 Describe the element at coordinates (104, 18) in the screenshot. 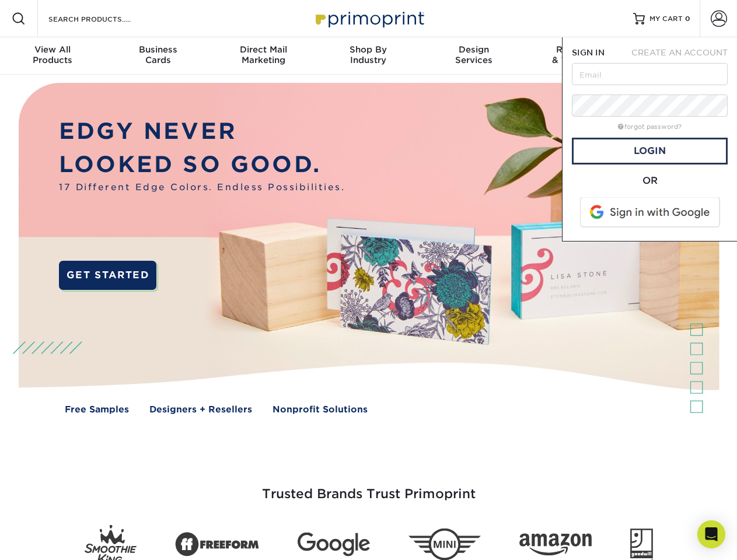

I see `input: SEARCH PRODUCTS.....` at that location.